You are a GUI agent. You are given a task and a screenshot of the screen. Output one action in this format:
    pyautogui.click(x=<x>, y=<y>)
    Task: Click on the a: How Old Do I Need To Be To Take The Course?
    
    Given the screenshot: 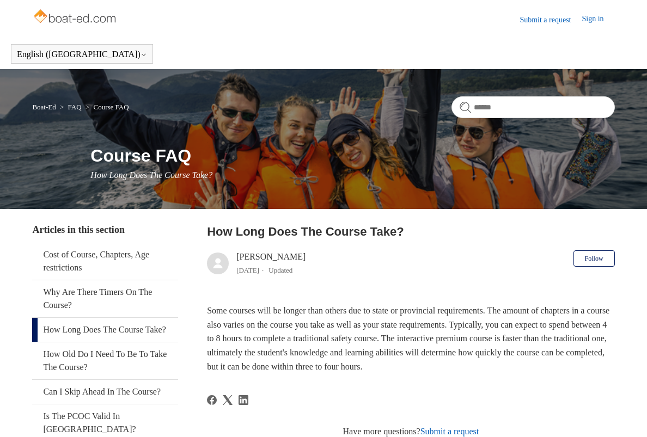 What is the action you would take?
    pyautogui.click(x=105, y=361)
    